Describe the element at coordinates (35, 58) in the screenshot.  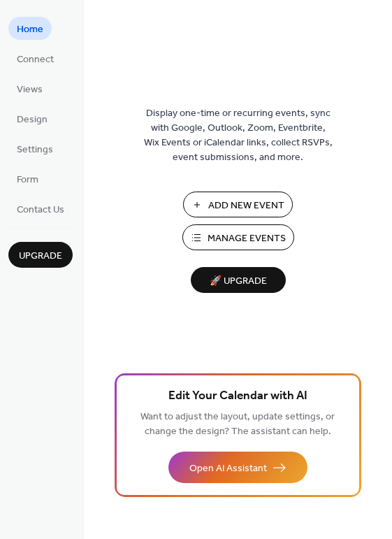
I see `a: Connect` at that location.